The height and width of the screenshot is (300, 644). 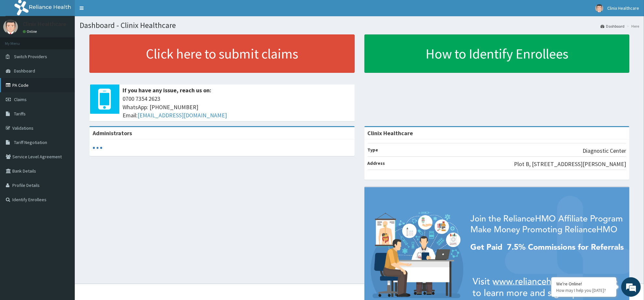 What do you see at coordinates (584, 284) in the screenshot?
I see `div: We're Online!` at bounding box center [584, 284].